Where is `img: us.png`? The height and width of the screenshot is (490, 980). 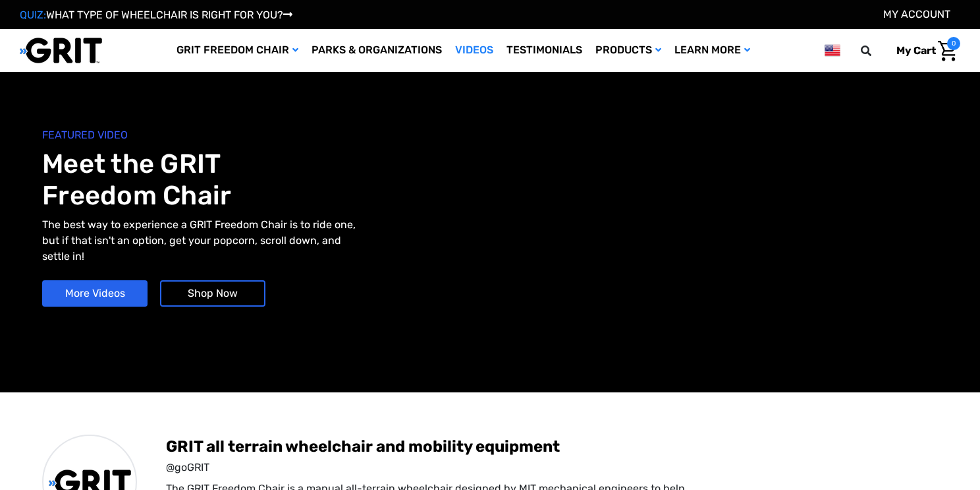
img: us.png is located at coordinates (833, 50).